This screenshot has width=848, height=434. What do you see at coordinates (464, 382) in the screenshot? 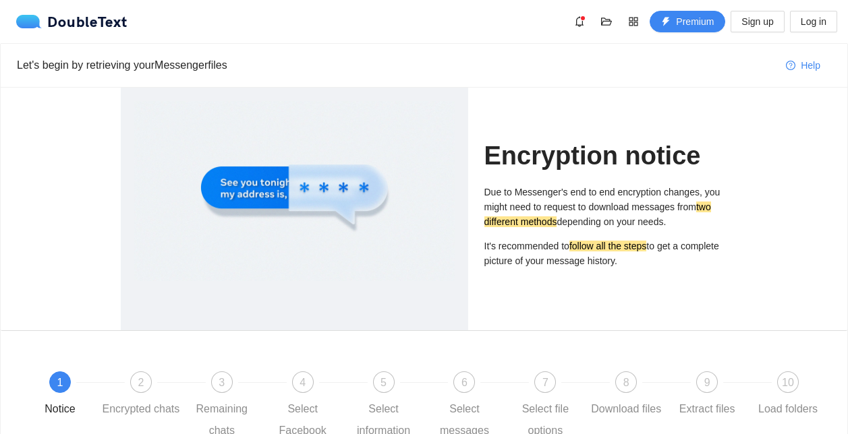
I see `span: 6` at bounding box center [464, 382].